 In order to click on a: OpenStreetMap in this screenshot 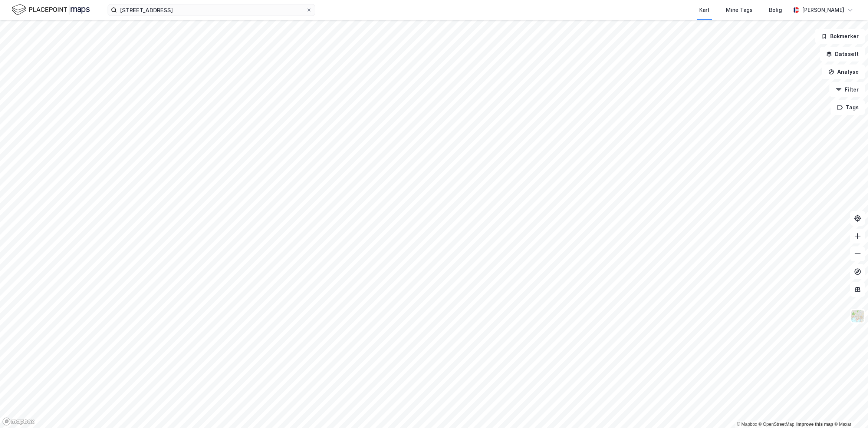, I will do `click(776, 425)`.